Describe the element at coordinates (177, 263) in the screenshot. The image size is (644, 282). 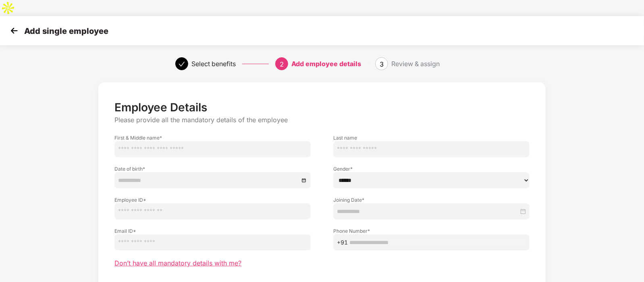
I see `span: Don’t have all mandatory details with me?` at that location.